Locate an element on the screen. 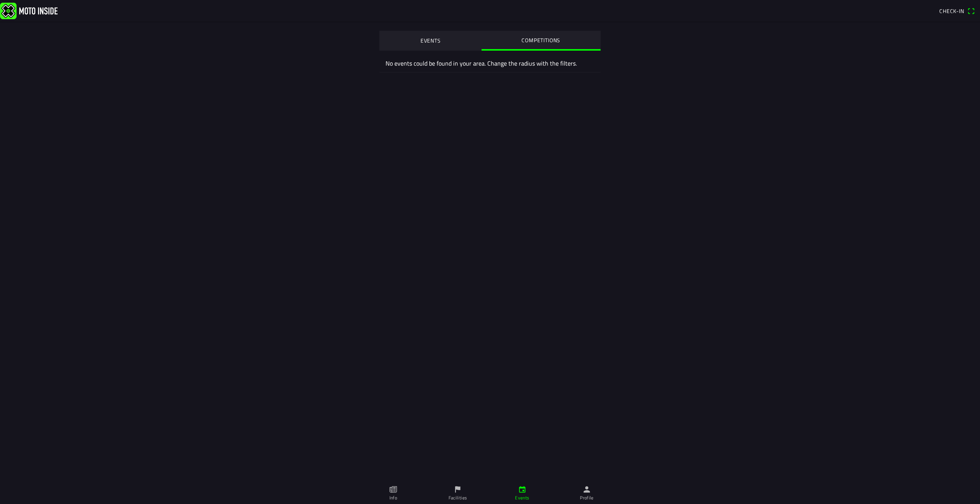  ion-label: Info is located at coordinates (393, 498).